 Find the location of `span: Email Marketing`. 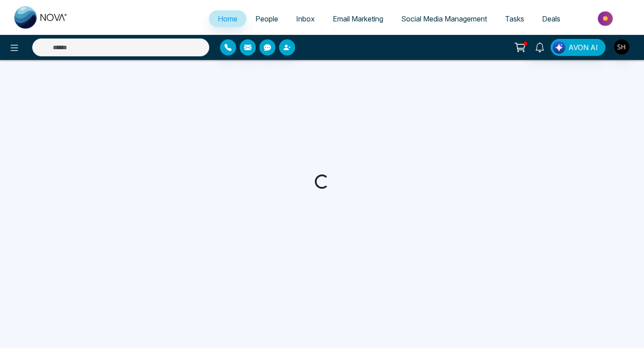

span: Email Marketing is located at coordinates (358, 19).